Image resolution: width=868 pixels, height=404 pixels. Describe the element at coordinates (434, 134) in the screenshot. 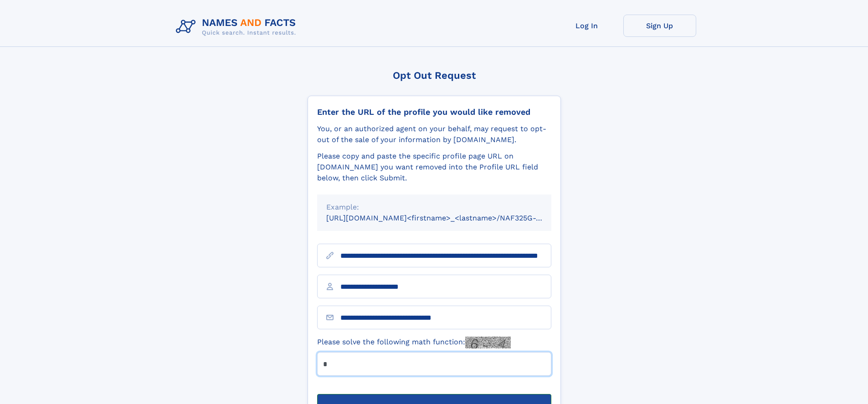

I see `div: You, or an authorized agent on your behalf, may request to opt-out of the sale of your informatio...` at that location.